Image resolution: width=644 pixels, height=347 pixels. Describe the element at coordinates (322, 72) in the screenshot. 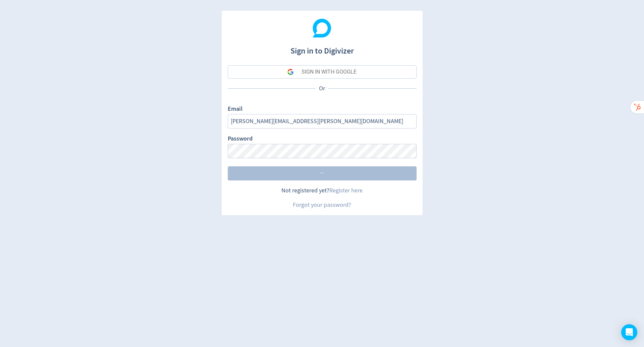

I see `button: SIGN IN WITH GOOGLE` at that location.